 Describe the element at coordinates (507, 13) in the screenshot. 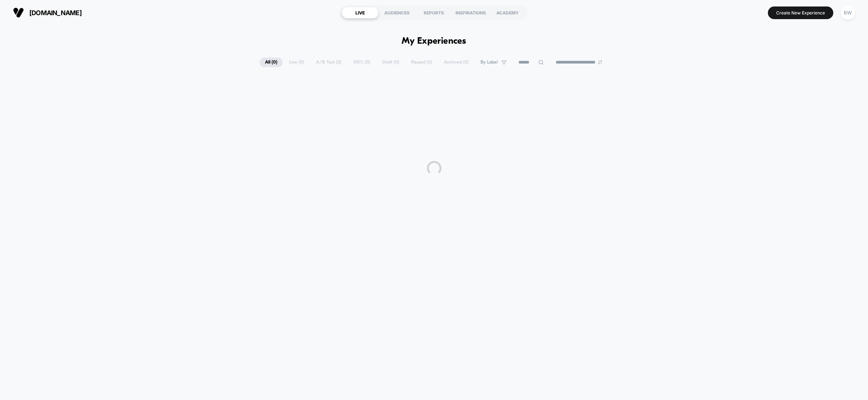

I see `div: ACADEMY` at that location.